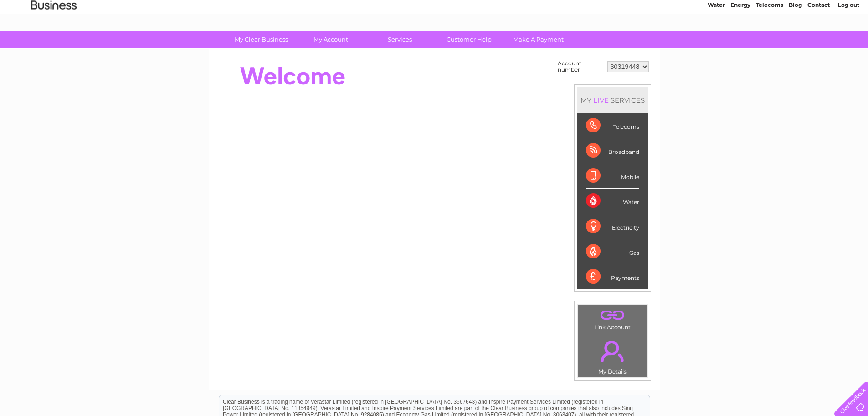  What do you see at coordinates (581, 66) in the screenshot?
I see `td: Account number` at bounding box center [581, 66].